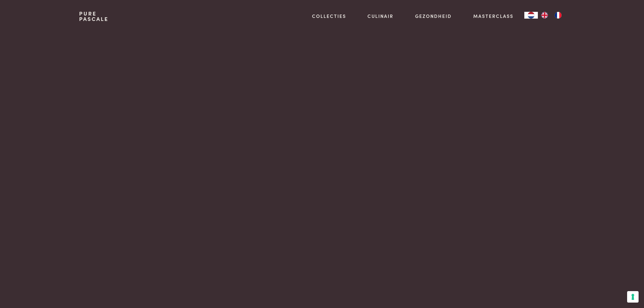 This screenshot has width=644, height=308. I want to click on ul: Language list, so click(552, 15).